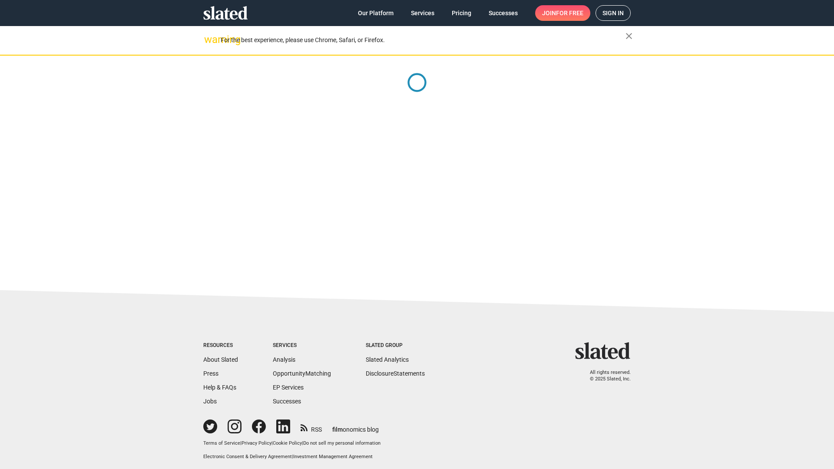 This screenshot has height=469, width=834. Describe the element at coordinates (629, 36) in the screenshot. I see `mat-icon: close` at that location.